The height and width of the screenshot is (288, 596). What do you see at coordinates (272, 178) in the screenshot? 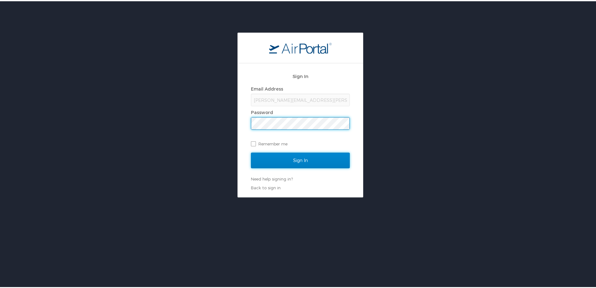
I see `a: Need help signing in?` at bounding box center [272, 178].